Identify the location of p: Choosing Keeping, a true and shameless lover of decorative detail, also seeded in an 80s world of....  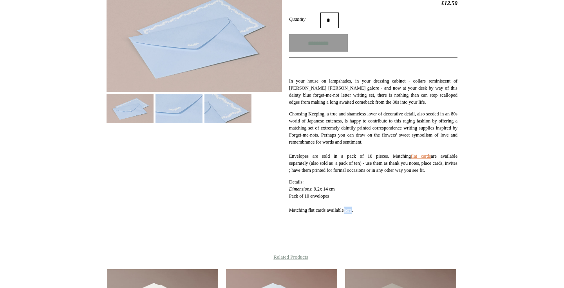
(373, 142).